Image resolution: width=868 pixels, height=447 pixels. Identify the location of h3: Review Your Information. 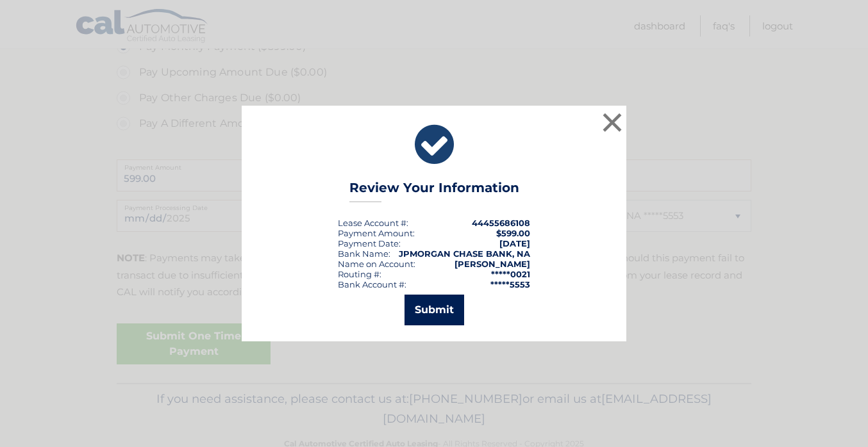
(434, 191).